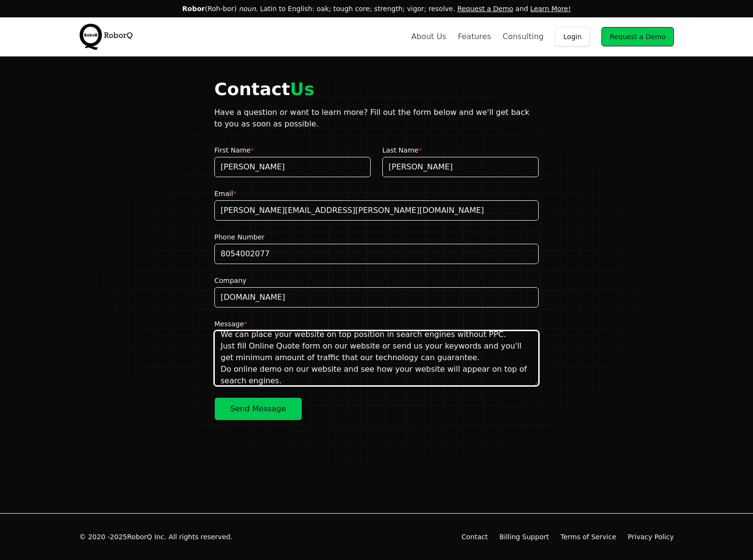 This screenshot has width=753, height=560. Describe the element at coordinates (302, 89) in the screenshot. I see `span: Us` at that location.